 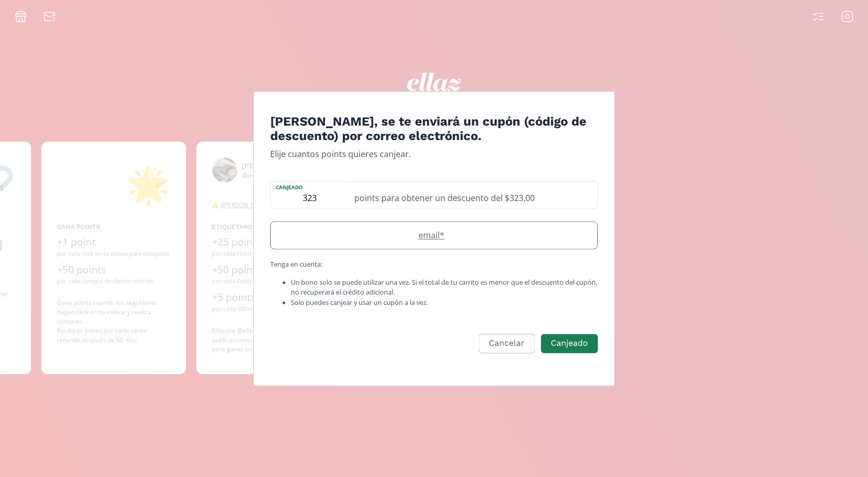 I want to click on button: Cancelar, so click(x=507, y=343).